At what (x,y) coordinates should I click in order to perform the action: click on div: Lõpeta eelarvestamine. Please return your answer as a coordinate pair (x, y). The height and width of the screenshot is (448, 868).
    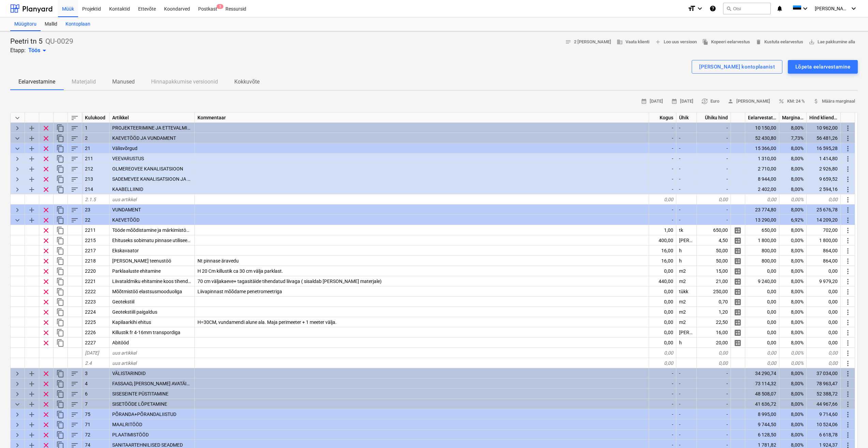
    Looking at the image, I should click on (823, 67).